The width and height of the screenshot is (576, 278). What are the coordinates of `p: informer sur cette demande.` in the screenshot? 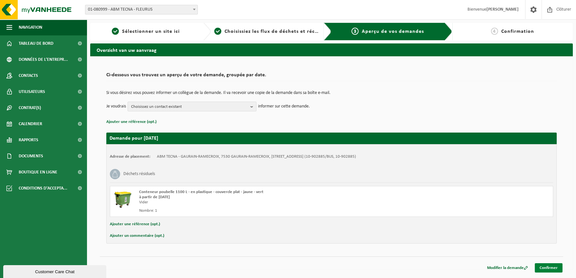 It's located at (284, 107).